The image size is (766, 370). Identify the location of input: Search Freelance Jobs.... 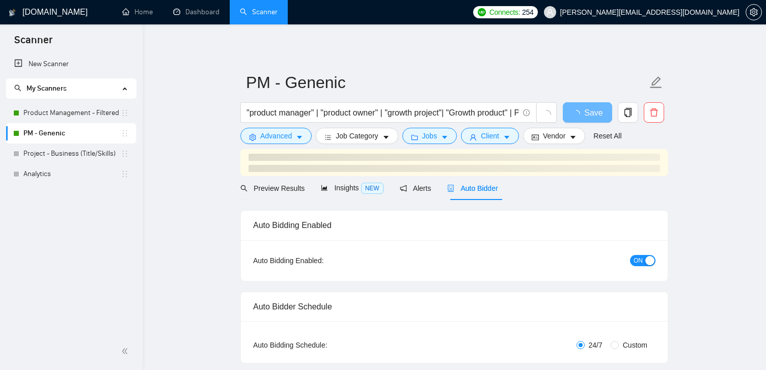
(383, 113).